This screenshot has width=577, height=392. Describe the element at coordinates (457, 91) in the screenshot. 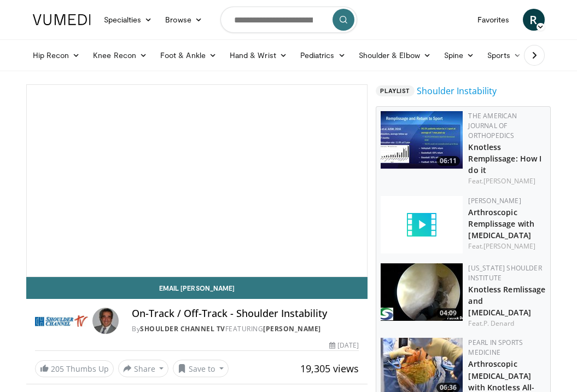

I see `a: Shoulder Instability` at that location.